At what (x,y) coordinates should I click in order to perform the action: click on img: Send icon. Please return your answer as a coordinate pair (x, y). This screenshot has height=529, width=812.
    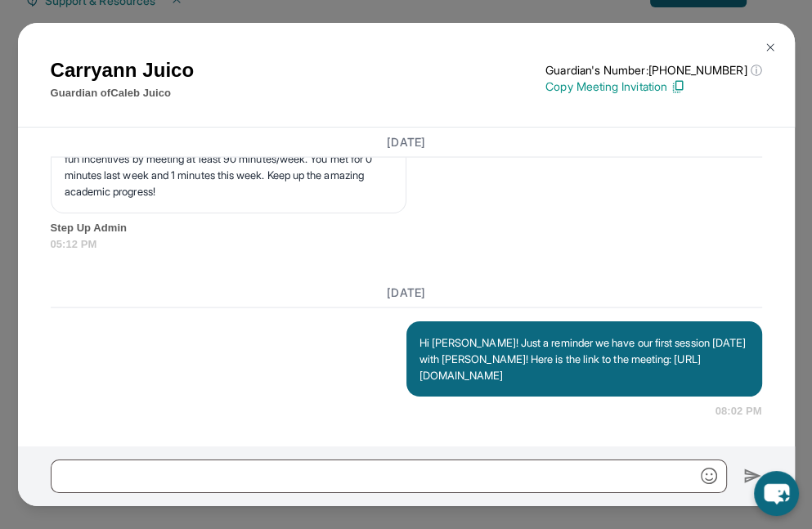
    Looking at the image, I should click on (752, 476).